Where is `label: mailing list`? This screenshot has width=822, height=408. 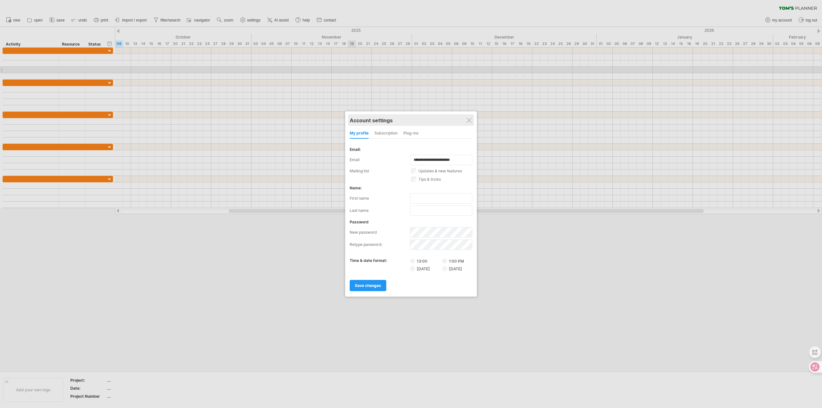 label: mailing list is located at coordinates (380, 171).